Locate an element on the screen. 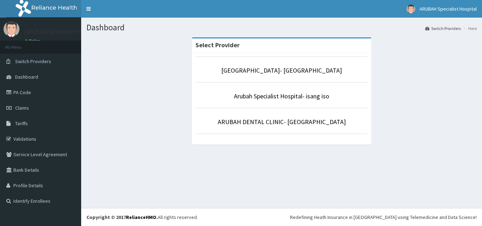 The width and height of the screenshot is (482, 226). li: Here is located at coordinates (469, 28).